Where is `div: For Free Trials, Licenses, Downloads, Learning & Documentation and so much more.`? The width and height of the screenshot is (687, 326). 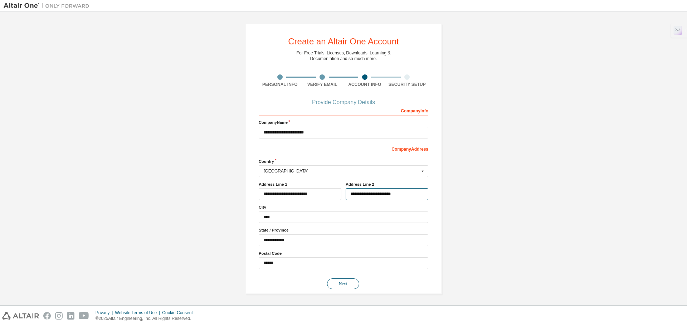 div: For Free Trials, Licenses, Downloads, Learning & Documentation and so much more. is located at coordinates (344, 56).